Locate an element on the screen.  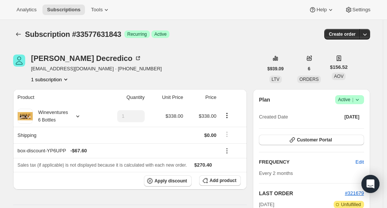
button: Settings is located at coordinates (357, 10).